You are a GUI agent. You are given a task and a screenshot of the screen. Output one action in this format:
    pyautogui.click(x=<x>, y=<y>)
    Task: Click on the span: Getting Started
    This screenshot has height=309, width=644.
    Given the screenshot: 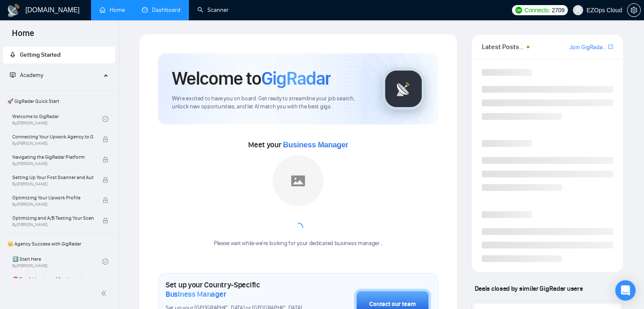 What is the action you would take?
    pyautogui.click(x=40, y=54)
    